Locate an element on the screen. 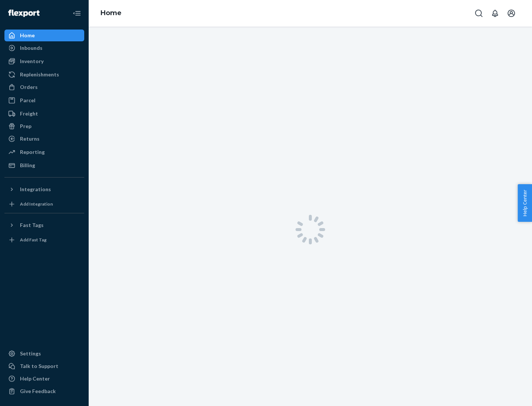  a: Add Integration is located at coordinates (44, 204).